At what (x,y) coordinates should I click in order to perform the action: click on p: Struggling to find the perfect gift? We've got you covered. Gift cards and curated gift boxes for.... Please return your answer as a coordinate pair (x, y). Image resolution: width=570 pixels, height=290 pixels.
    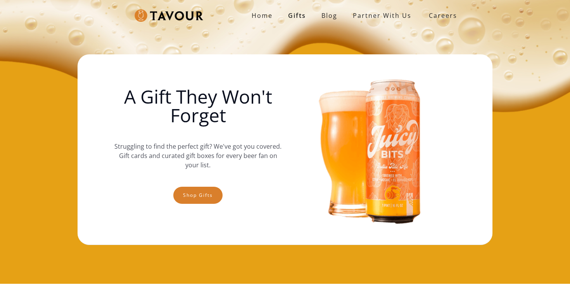
    Looking at the image, I should click on (198, 156).